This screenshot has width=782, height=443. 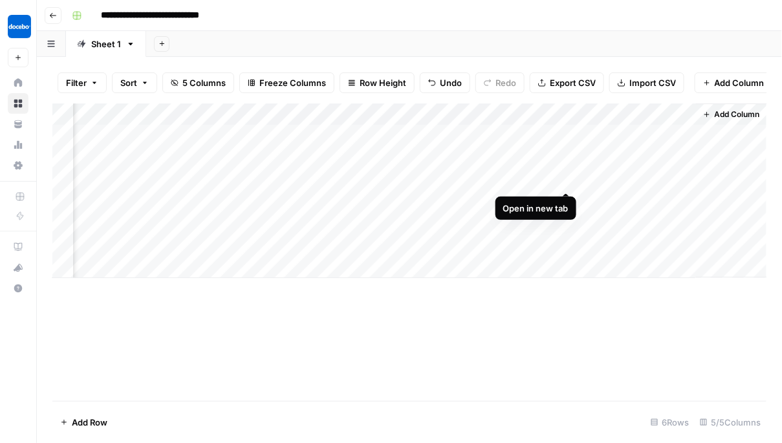 What do you see at coordinates (500, 83) in the screenshot?
I see `button: Redo` at bounding box center [500, 83].